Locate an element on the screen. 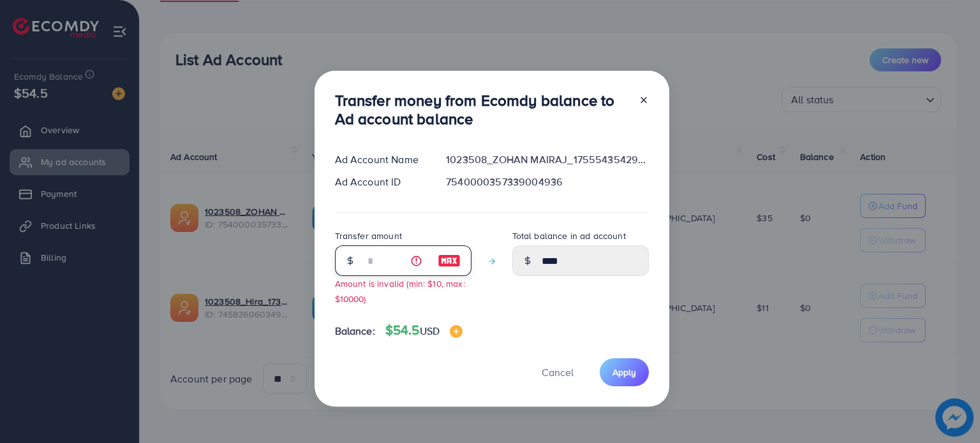 The height and width of the screenshot is (443, 980). small: Amount is invalid (min: $10, max: $10000) is located at coordinates (400, 290).